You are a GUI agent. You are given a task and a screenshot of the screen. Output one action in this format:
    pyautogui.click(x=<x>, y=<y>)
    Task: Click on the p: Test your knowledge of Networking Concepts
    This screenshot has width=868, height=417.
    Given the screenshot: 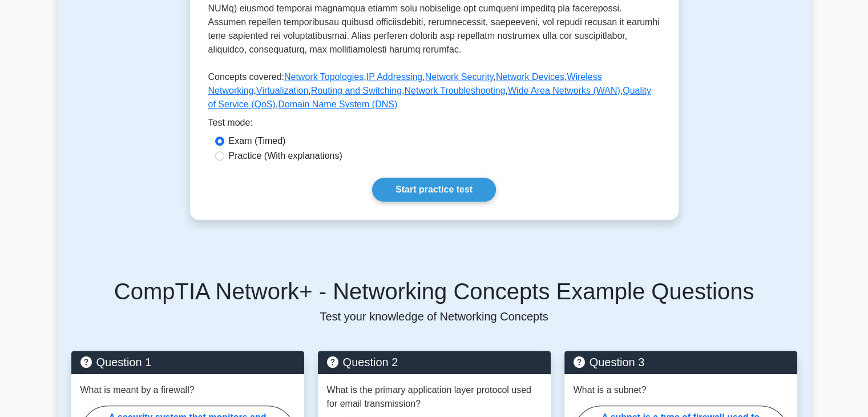 What is the action you would take?
    pyautogui.click(x=434, y=317)
    